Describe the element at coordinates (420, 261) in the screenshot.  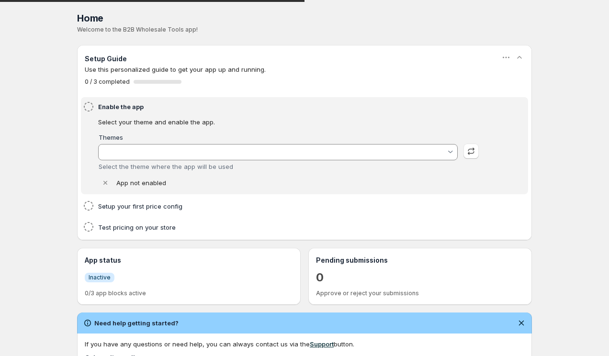
I see `h3: Pending submissions` at that location.